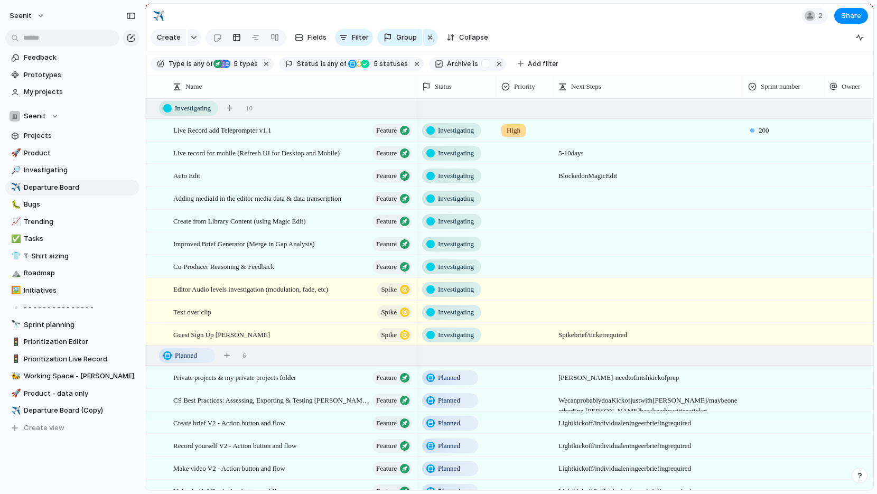  Describe the element at coordinates (378, 64) in the screenshot. I see `button: 5 statuses` at that location.